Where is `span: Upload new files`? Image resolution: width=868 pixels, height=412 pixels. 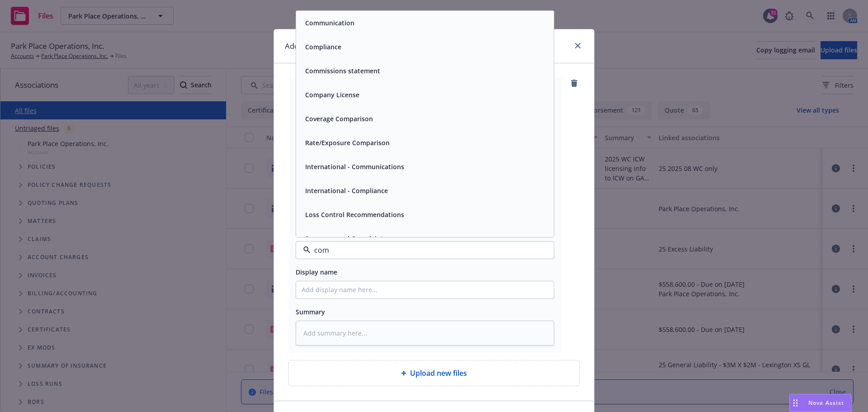 span: Upload new files is located at coordinates (439, 373).